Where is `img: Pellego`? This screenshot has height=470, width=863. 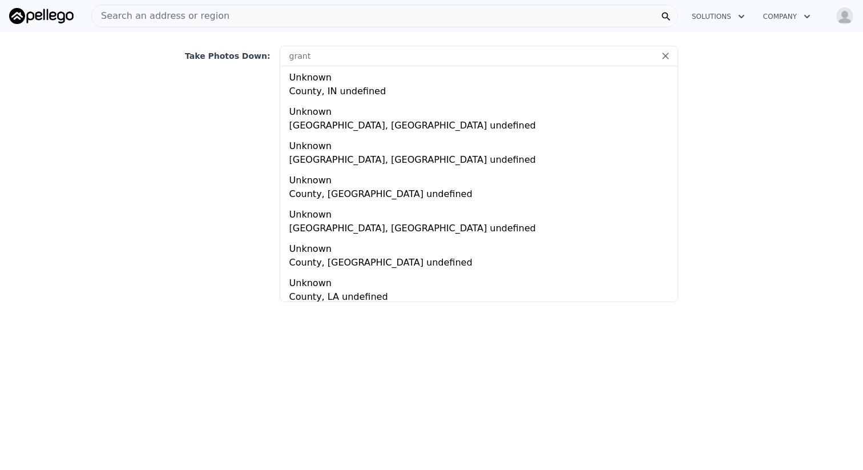 img: Pellego is located at coordinates (41, 16).